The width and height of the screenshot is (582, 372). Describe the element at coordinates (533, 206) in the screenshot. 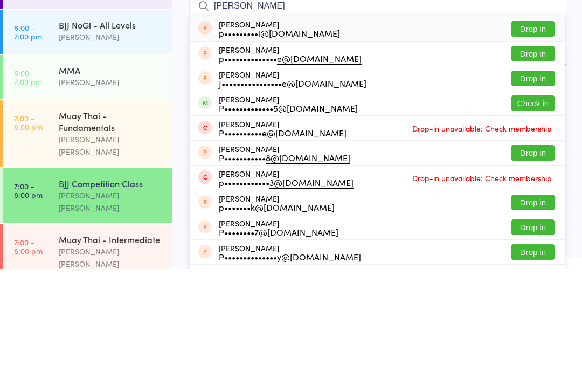

I see `button: Check in` at that location.